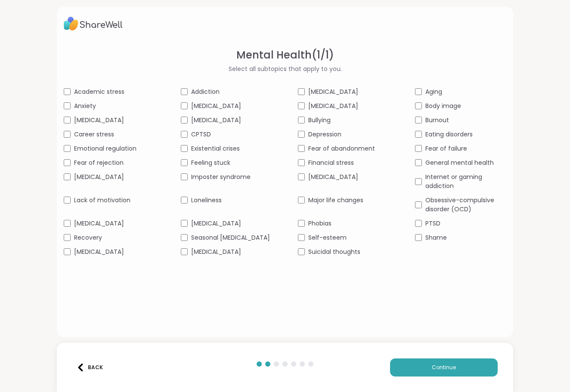 The width and height of the screenshot is (570, 392). What do you see at coordinates (459, 162) in the screenshot?
I see `span: General mental health` at bounding box center [459, 162].